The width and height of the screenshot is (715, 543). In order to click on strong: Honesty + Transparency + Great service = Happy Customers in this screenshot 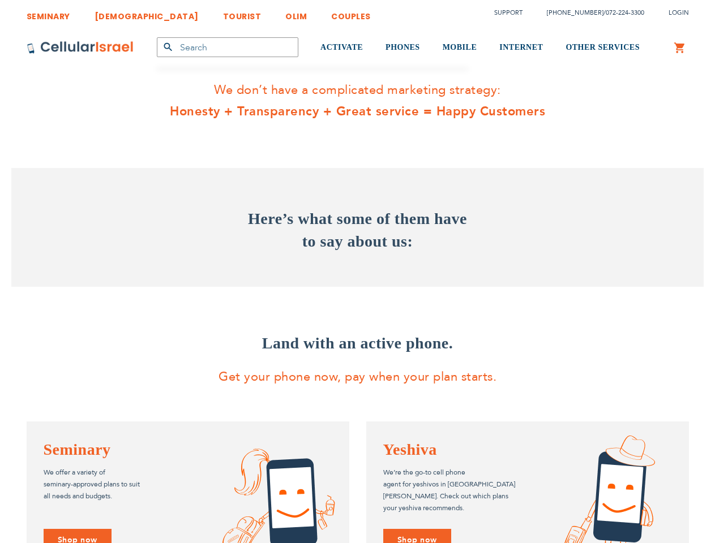, I will do `click(358, 111)`.